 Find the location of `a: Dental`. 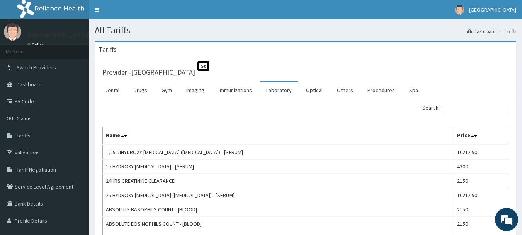

a: Dental is located at coordinates (112, 90).